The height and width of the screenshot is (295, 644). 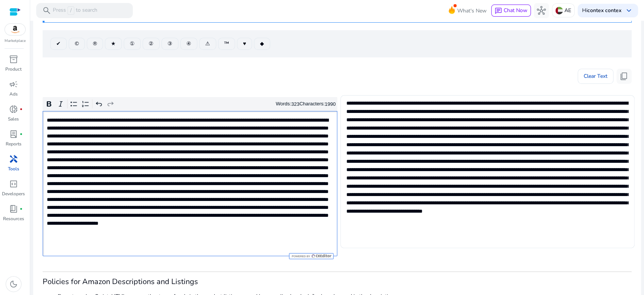 What do you see at coordinates (47, 11) in the screenshot?
I see `span: search` at bounding box center [47, 11].